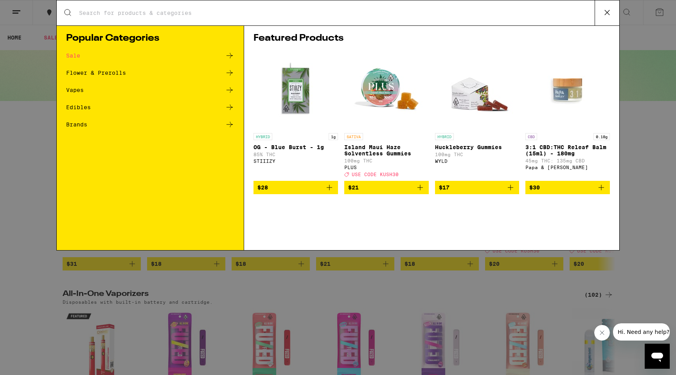 This screenshot has width=676, height=375. I want to click on div: Brands, so click(77, 124).